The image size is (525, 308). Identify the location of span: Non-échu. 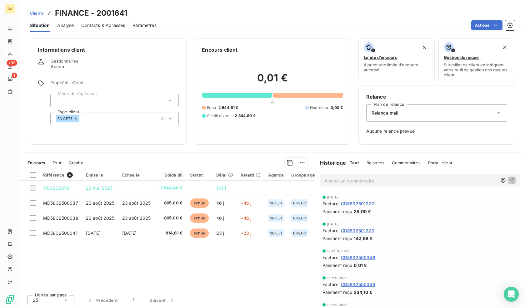
(319, 108).